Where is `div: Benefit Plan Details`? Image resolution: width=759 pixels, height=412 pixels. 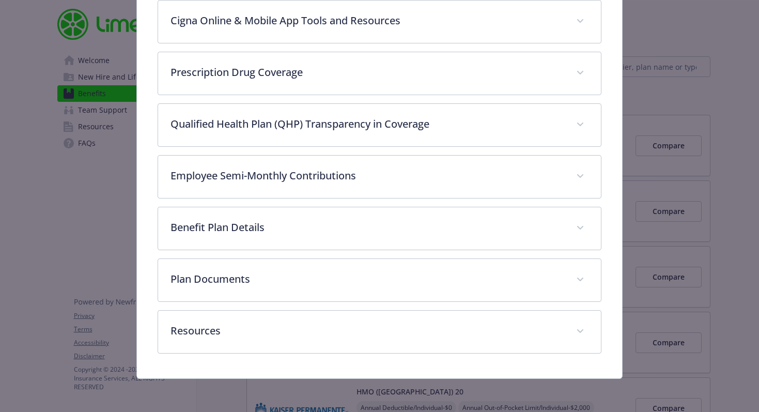 div: Benefit Plan Details is located at coordinates (379, 228).